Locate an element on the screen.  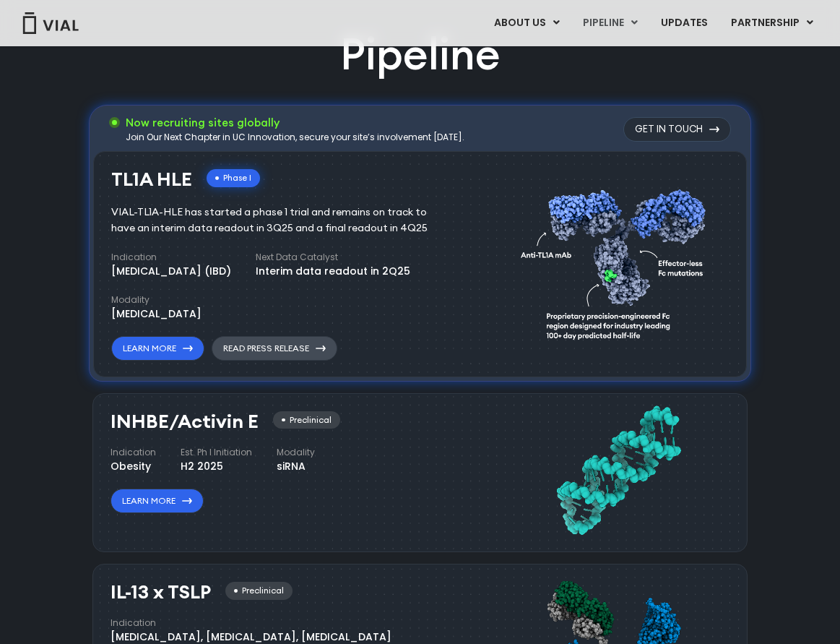
img: Vial Logo is located at coordinates (50, 23).